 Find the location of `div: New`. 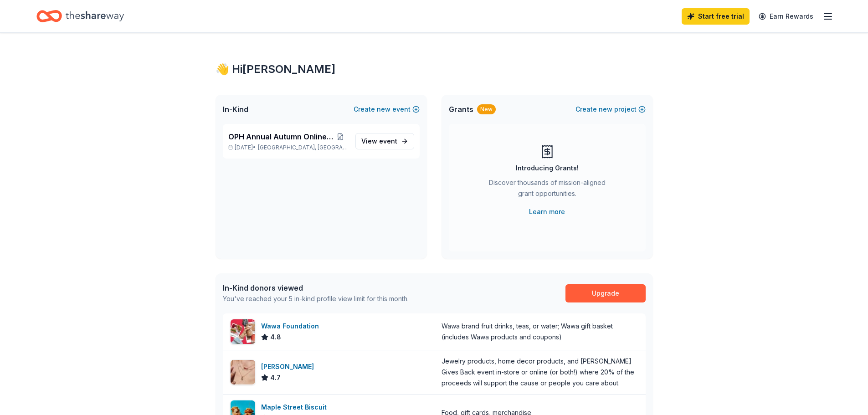

div: New is located at coordinates (486, 109).